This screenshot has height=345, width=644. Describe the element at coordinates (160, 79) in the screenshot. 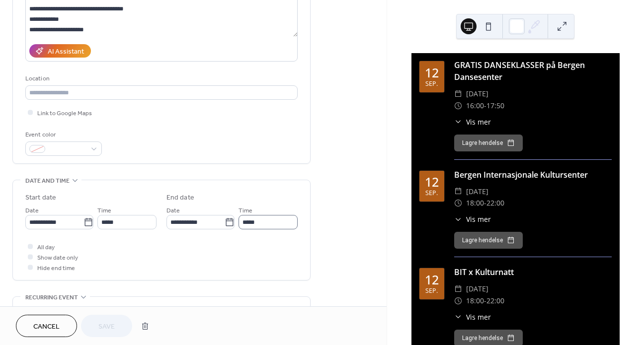

I see `div: Location` at that location.